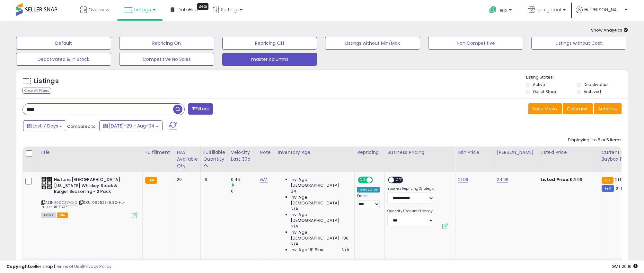  Describe the element at coordinates (307, 249) in the screenshot. I see `span: Inv. Age 181 Plus:` at that location.